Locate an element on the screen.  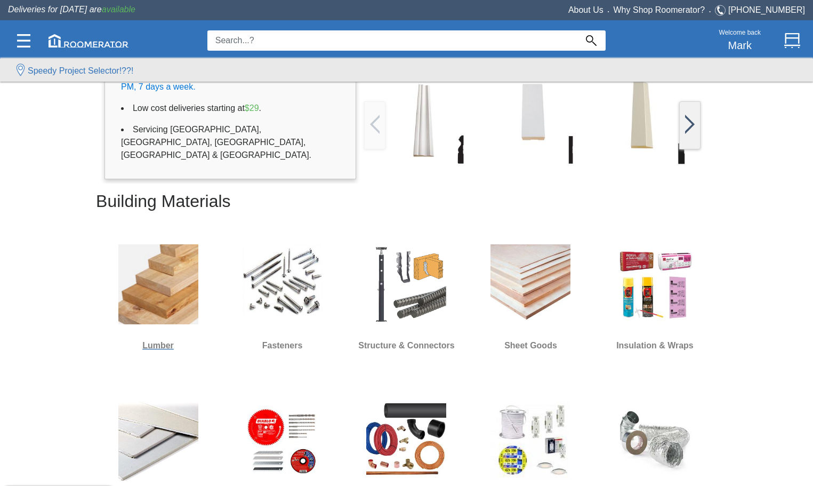
img: Categories.svg is located at coordinates (23, 41).